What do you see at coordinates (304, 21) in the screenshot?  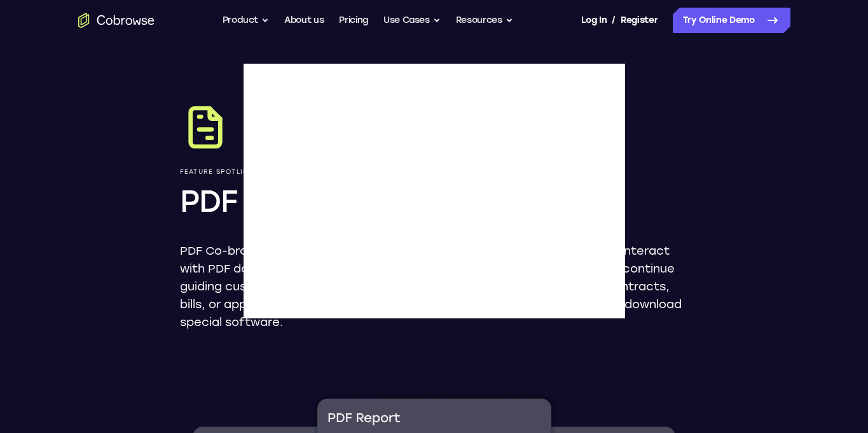 I see `a: About us` at bounding box center [304, 21].